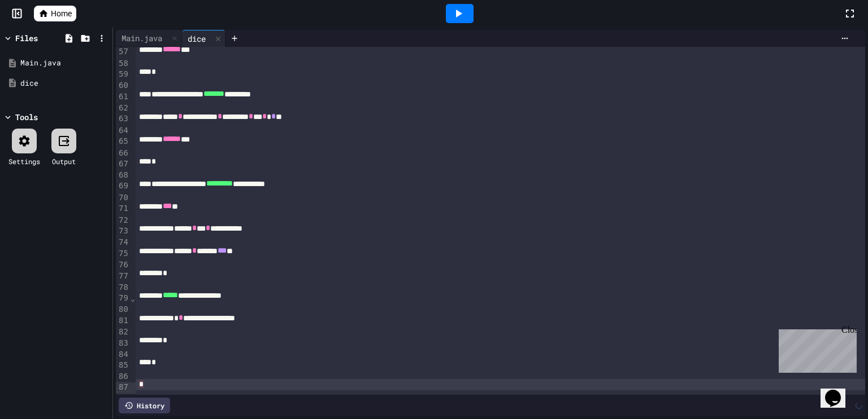 This screenshot has height=419, width=868. I want to click on div: 84, so click(122, 355).